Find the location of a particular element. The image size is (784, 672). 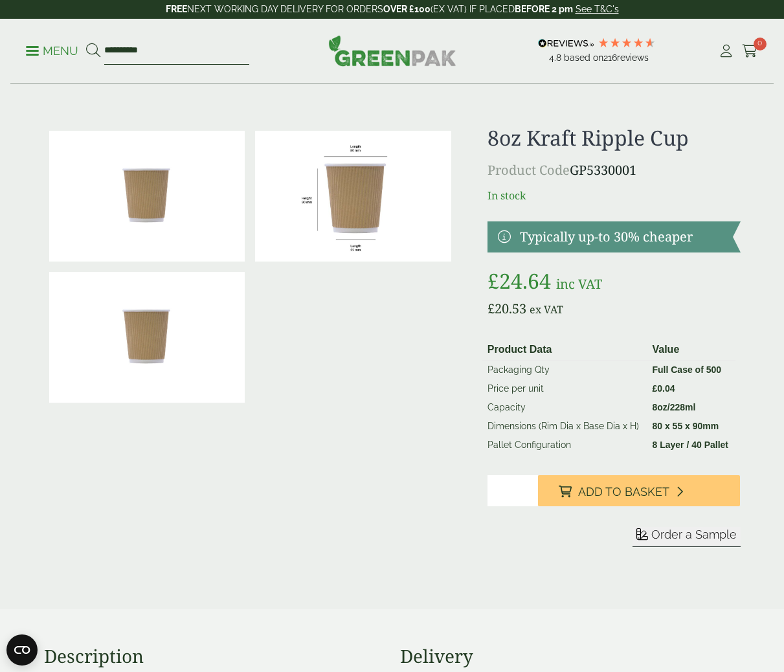

i: Cart is located at coordinates (750, 51).